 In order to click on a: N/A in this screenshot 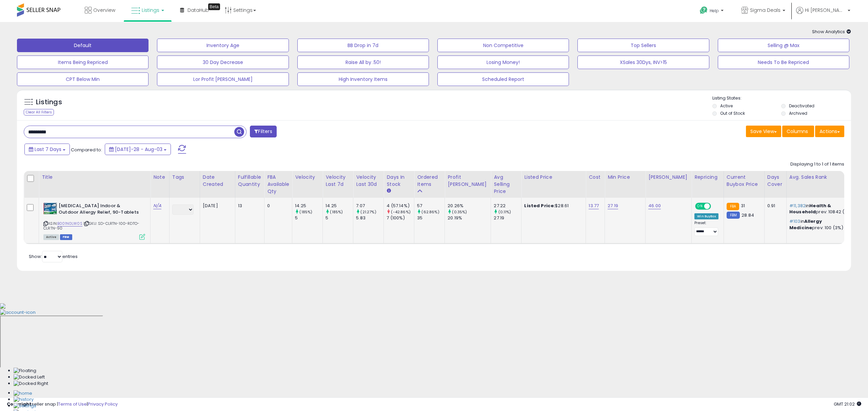, I will do `click(157, 206)`.